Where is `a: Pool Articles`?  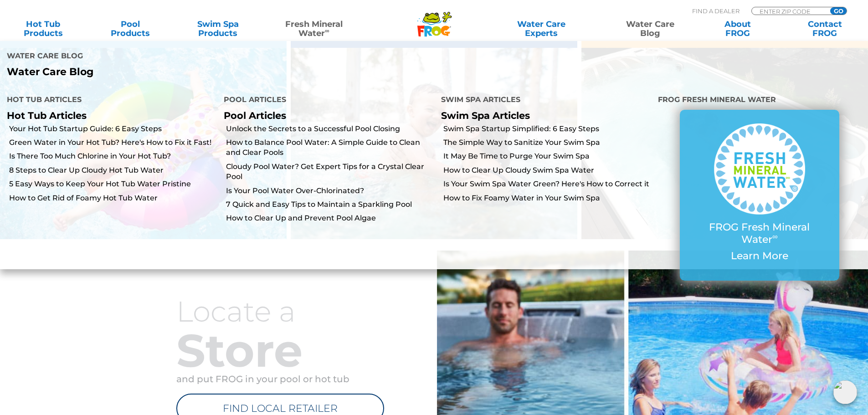
a: Pool Articles is located at coordinates (255, 115).